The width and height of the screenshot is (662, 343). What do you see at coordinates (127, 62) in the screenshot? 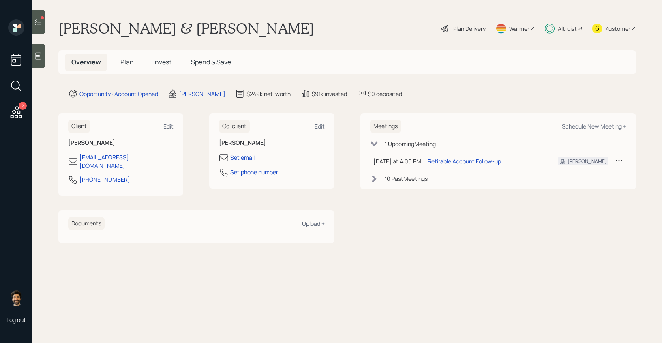
I see `span: Plan` at bounding box center [127, 62].